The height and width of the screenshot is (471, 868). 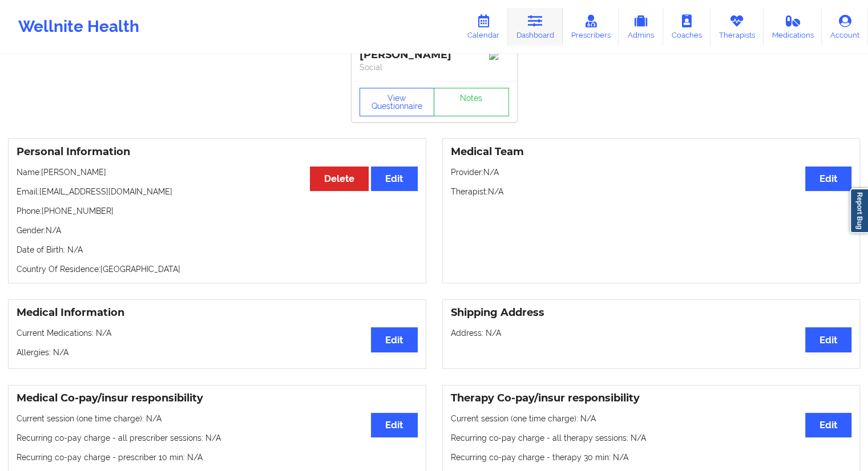 I want to click on img: Image%2Fplaceholer-image.png, so click(x=498, y=56).